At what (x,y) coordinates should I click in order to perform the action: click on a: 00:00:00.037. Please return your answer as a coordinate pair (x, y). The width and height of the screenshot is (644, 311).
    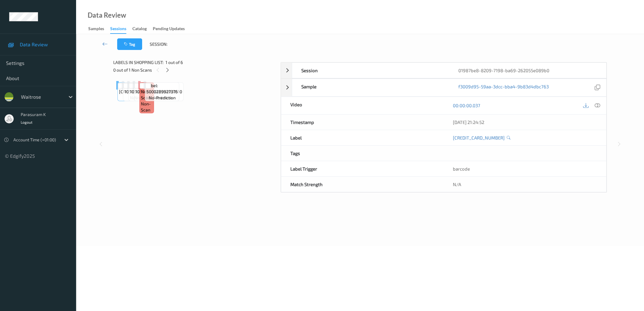
    Looking at the image, I should click on (466, 105).